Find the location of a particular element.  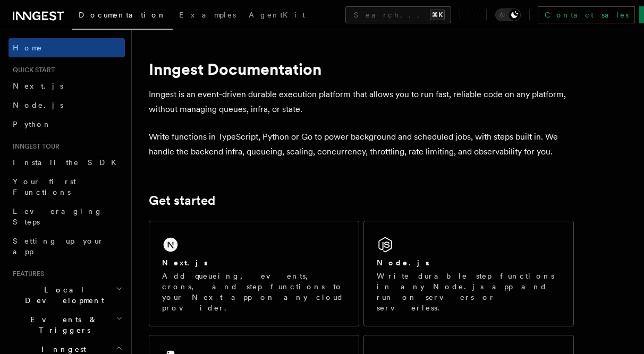

a: Node.jsWrite durable step functions in any Node.js app and run on servers or serverless. is located at coordinates (469, 273).